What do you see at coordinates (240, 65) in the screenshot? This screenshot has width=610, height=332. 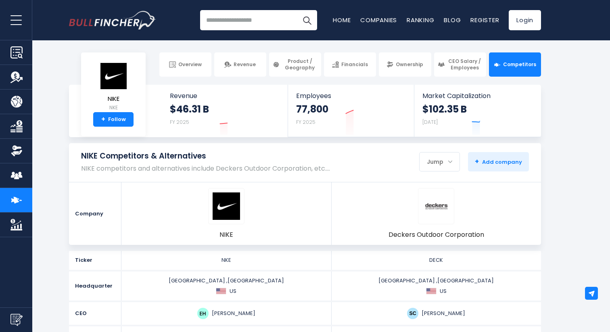 I see `a: Revenue` at bounding box center [240, 65].